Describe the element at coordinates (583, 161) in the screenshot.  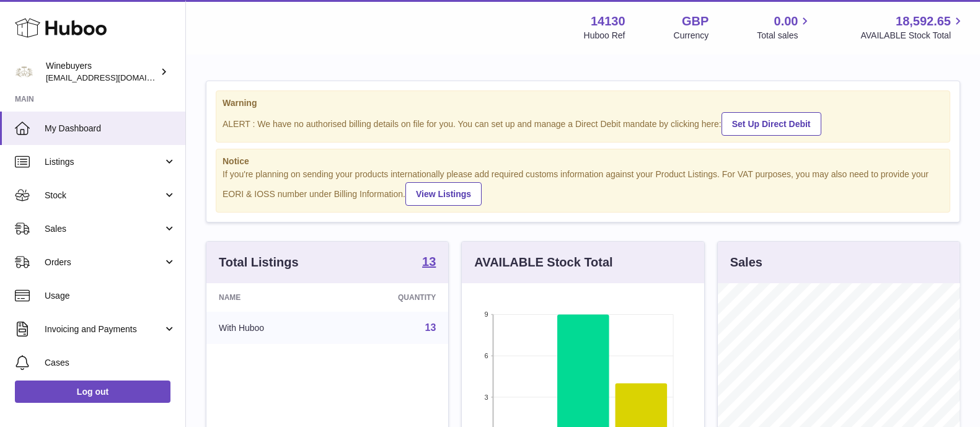
I see `strong: Notice` at that location.